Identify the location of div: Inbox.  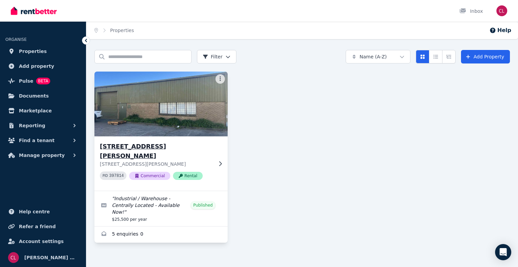
(471, 11).